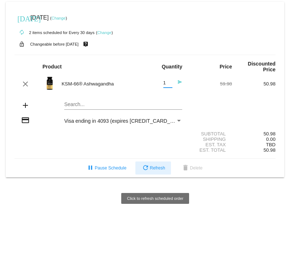  What do you see at coordinates (22, 44) in the screenshot?
I see `mat-icon: lock_open` at bounding box center [22, 44].